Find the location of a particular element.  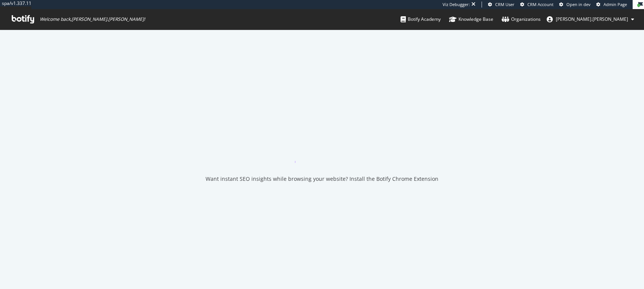

a: Botify Academy is located at coordinates (420, 19).